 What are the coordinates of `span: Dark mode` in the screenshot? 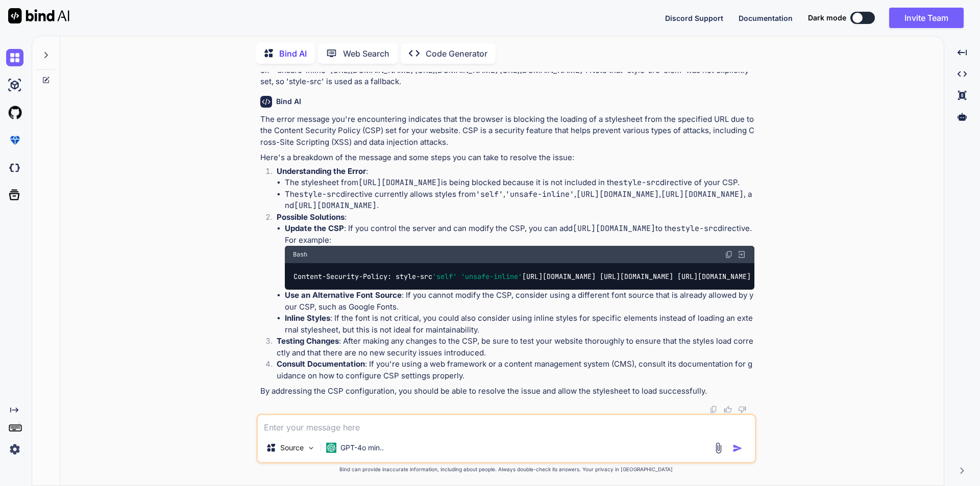 It's located at (827, 18).